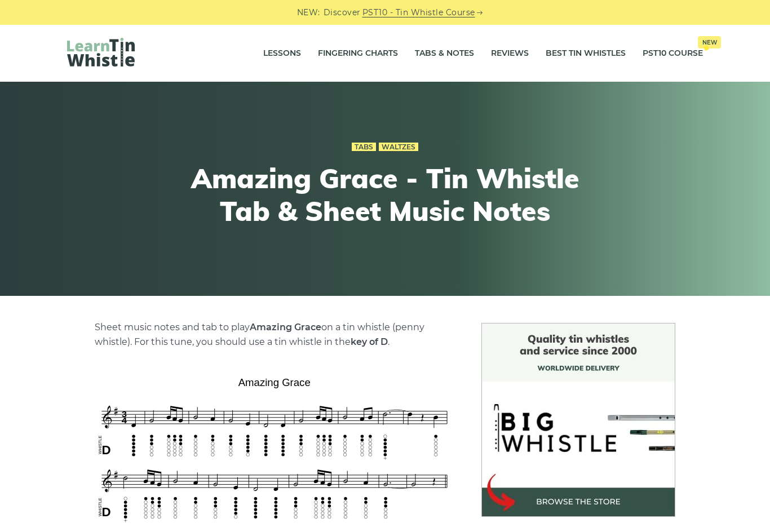 This screenshot has height=532, width=770. What do you see at coordinates (275, 335) in the screenshot?
I see `p: Sheet music notes and tab to play on a tin whistle (penny whistle). For this tune, you should use...` at bounding box center [275, 335].